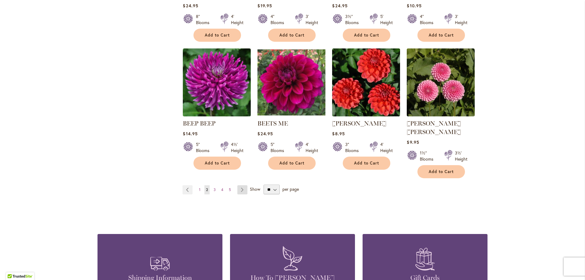 This screenshot has height=280, width=585. I want to click on span: 2, so click(207, 190).